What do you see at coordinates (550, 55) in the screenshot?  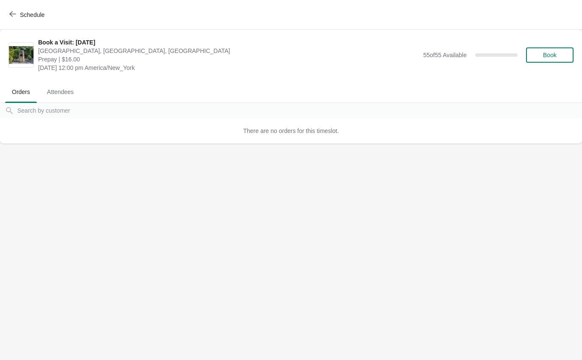 I see `button: Book` at bounding box center [550, 55].